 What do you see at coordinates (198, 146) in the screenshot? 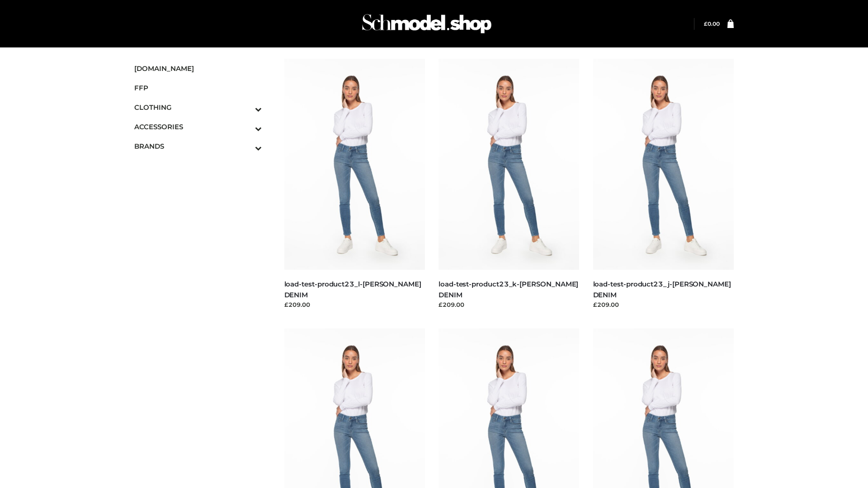
I see `span: BRANDS` at bounding box center [198, 146].